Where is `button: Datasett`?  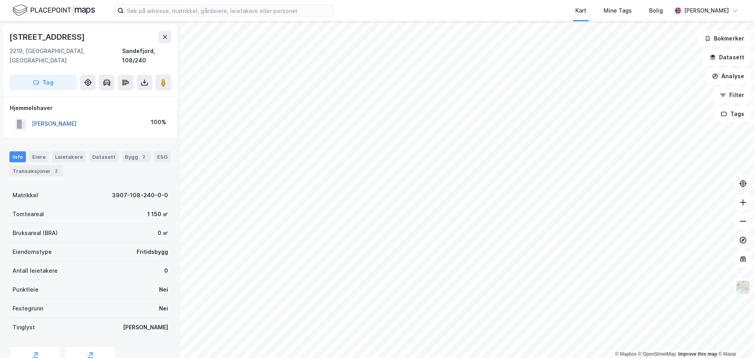
button: Datasett is located at coordinates (727, 57).